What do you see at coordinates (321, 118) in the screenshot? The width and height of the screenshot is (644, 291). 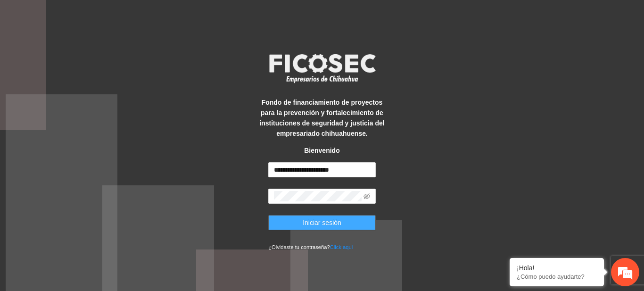 I see `strong: Fondo de financiamiento de proyectos para la prevención y fortalecimiento de instituciones de seg...` at bounding box center [321, 118].